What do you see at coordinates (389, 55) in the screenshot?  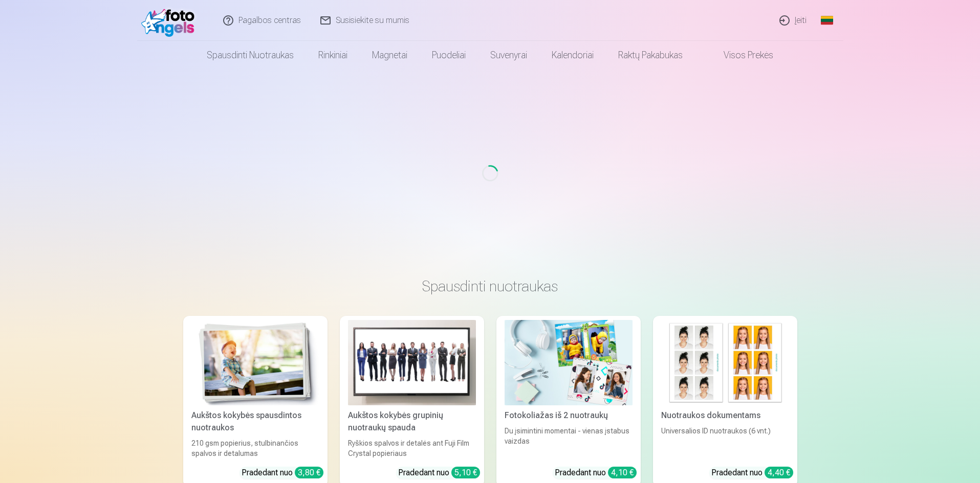 I see `a: Magnetai` at bounding box center [389, 55].